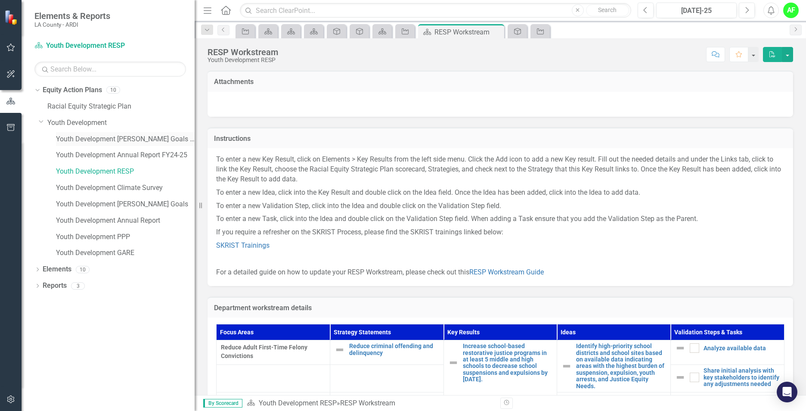 The image size is (806, 411). Describe the element at coordinates (787, 392) in the screenshot. I see `div: Open Intercom Messenger` at that location.